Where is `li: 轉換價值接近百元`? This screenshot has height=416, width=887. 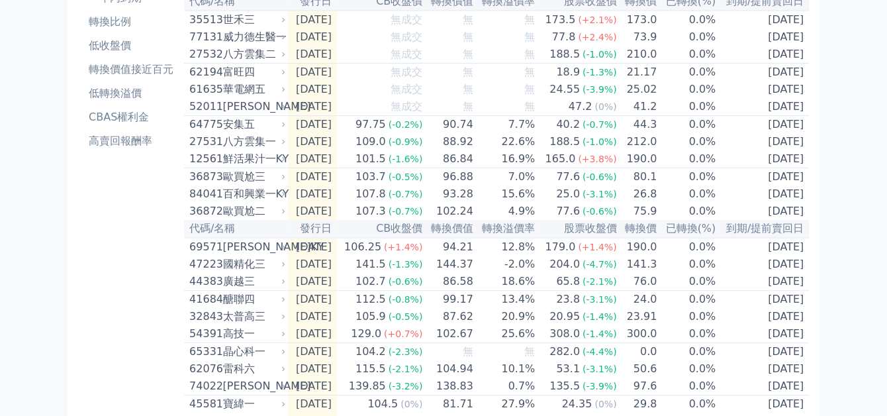 li: 轉換價值接近百元 is located at coordinates (131, 69).